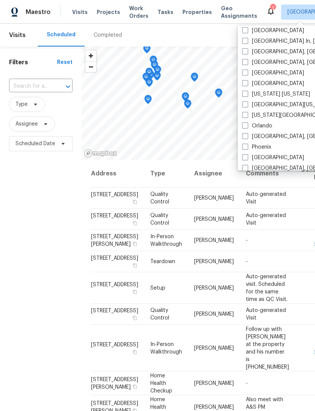 The width and height of the screenshot is (315, 411). I want to click on div: Scheduled, so click(61, 35).